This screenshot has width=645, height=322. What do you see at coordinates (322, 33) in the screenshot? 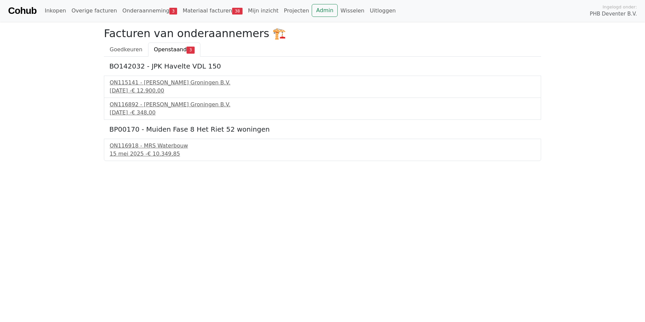
I see `h2: Facturen van onderaannemers 🏗️` at bounding box center [322, 33].